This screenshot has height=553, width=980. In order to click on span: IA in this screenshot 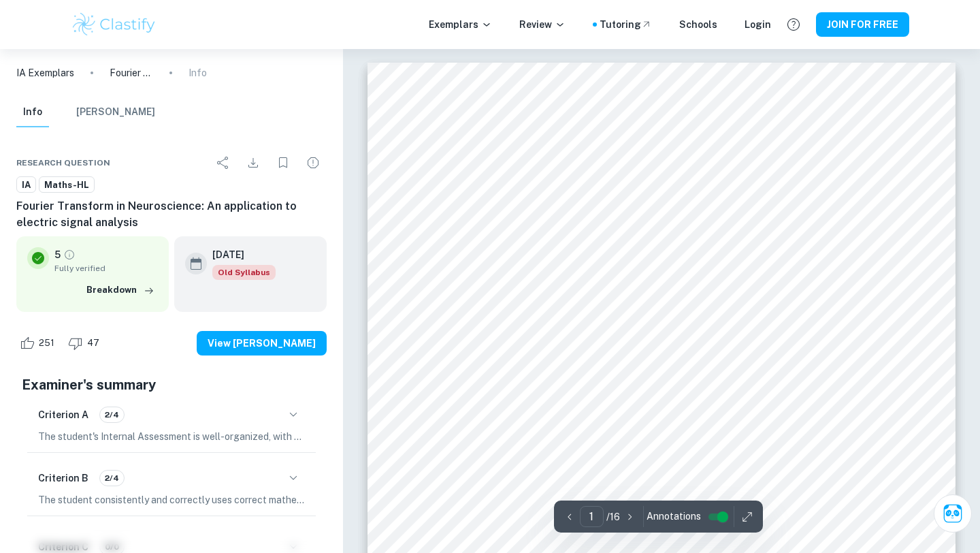, I will do `click(26, 185)`.